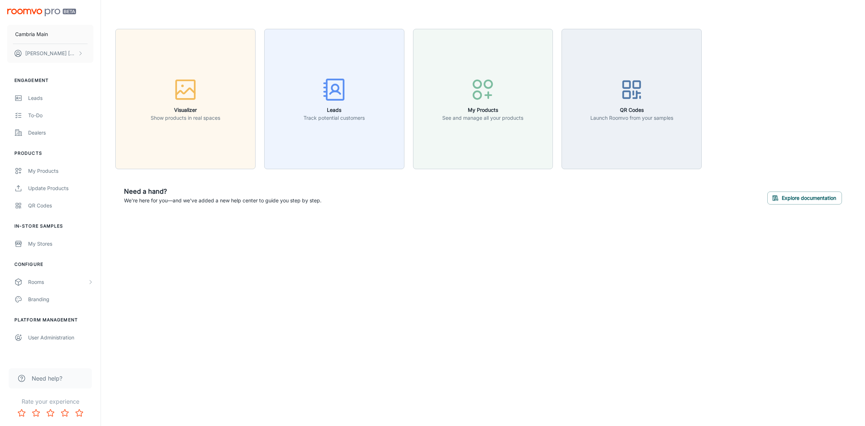 The width and height of the screenshot is (865, 426). Describe the element at coordinates (632, 99) in the screenshot. I see `button: QR CodesLaunch Roomvo from your samples` at that location.